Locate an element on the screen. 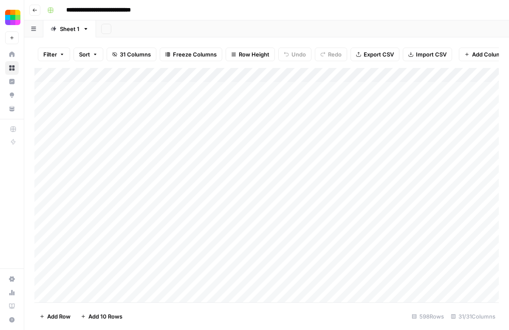  button: Export CSV is located at coordinates (375, 54).